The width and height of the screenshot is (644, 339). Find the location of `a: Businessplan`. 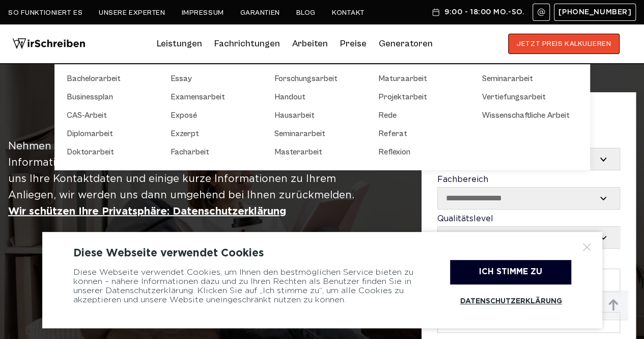

a: Businessplan is located at coordinates (118, 97).